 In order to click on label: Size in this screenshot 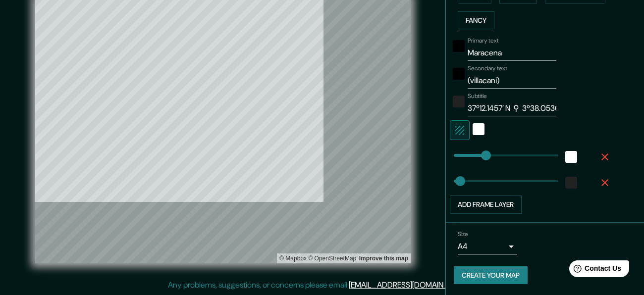, I will do `click(462, 234)`.